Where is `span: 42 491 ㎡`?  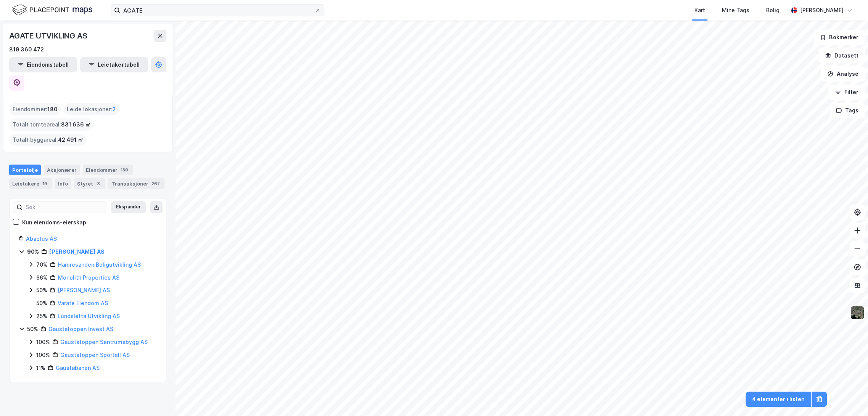
span: 42 491 ㎡ is located at coordinates (71, 140).